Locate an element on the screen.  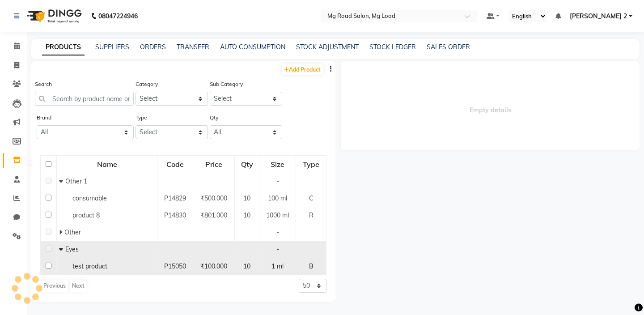
label: Type is located at coordinates (141, 118).